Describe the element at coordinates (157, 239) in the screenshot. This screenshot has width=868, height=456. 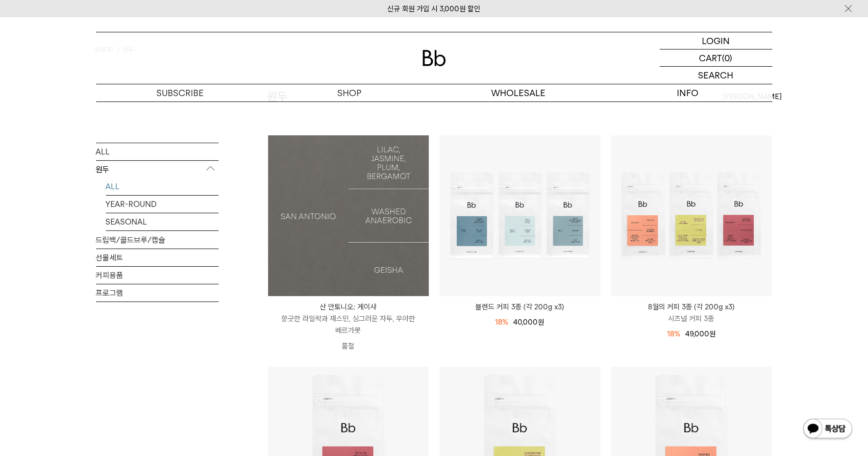
I see `a: 드립백/콜드브루/캡슐` at that location.